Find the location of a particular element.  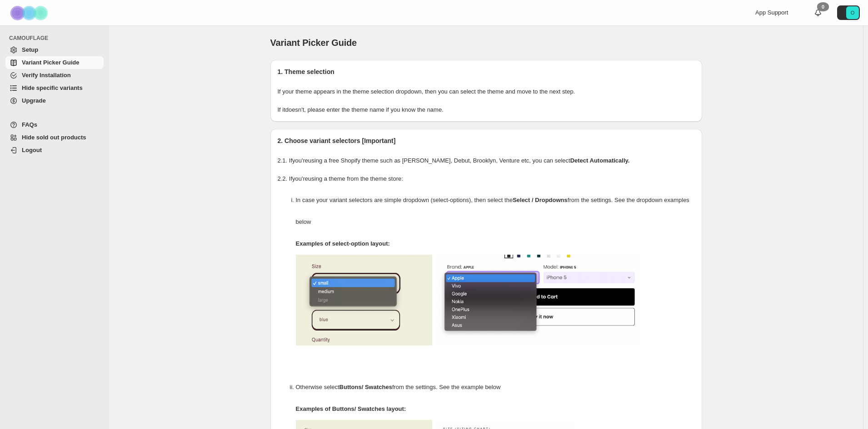

img: camouflage-select-options is located at coordinates (364, 300).